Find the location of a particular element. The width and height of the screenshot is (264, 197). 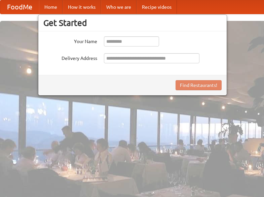

a: Home is located at coordinates (51, 7).